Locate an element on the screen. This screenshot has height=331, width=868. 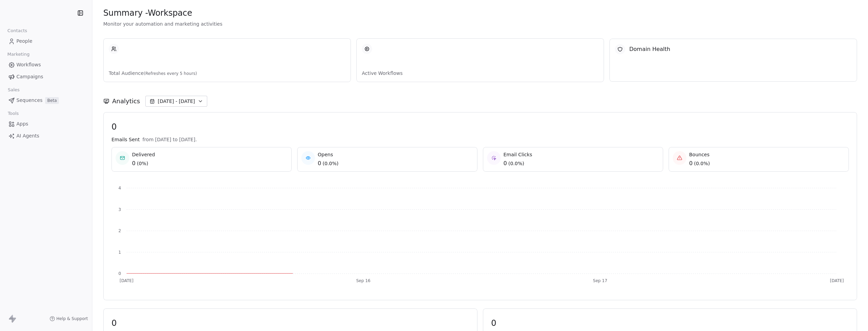
span: Contacts is located at coordinates (17, 31).